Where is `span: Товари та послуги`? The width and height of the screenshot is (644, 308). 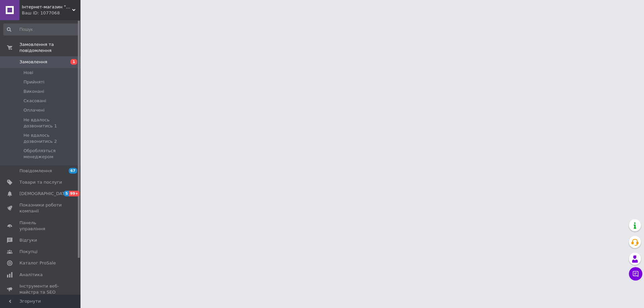
span: Товари та послуги is located at coordinates (41, 182).